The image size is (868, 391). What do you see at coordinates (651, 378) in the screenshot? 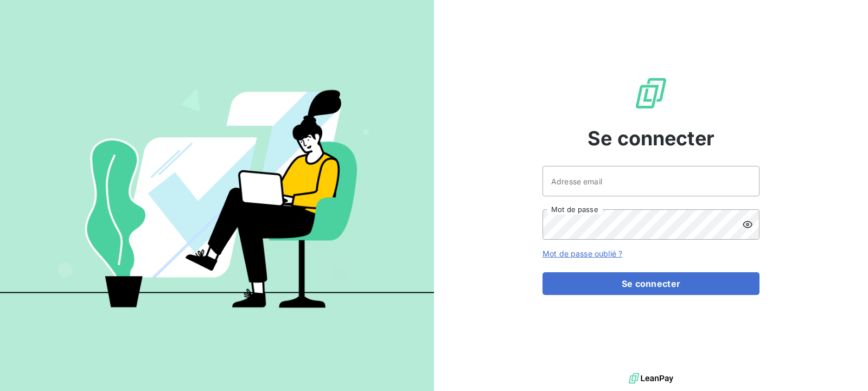
I see `img: logo` at bounding box center [651, 378].